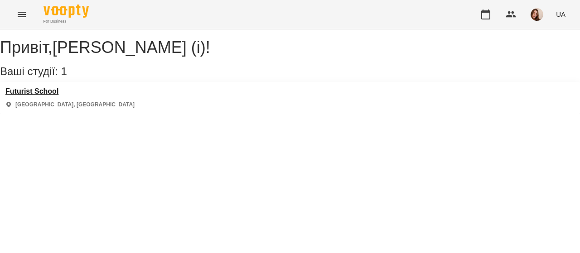  What do you see at coordinates (66, 11) in the screenshot?
I see `img: Voopty Logo` at bounding box center [66, 11].